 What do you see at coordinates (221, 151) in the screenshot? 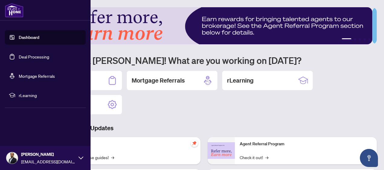
I see `img: Agent Referral Program` at bounding box center [221, 151].